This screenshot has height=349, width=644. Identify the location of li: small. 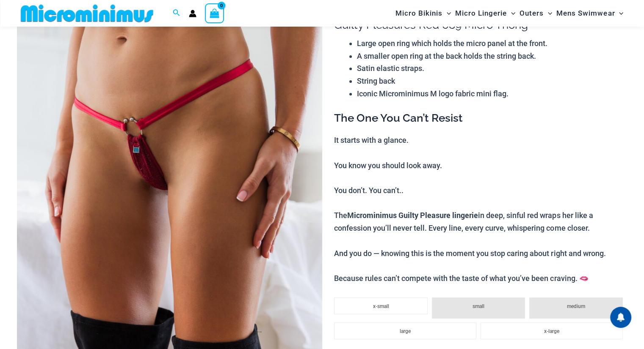
(478, 308).